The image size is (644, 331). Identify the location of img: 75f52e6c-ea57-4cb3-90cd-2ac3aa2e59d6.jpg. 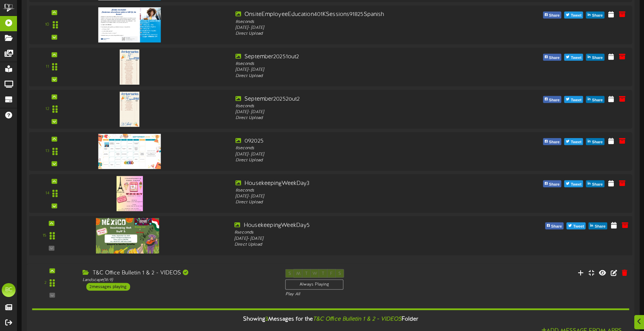
(129, 67).